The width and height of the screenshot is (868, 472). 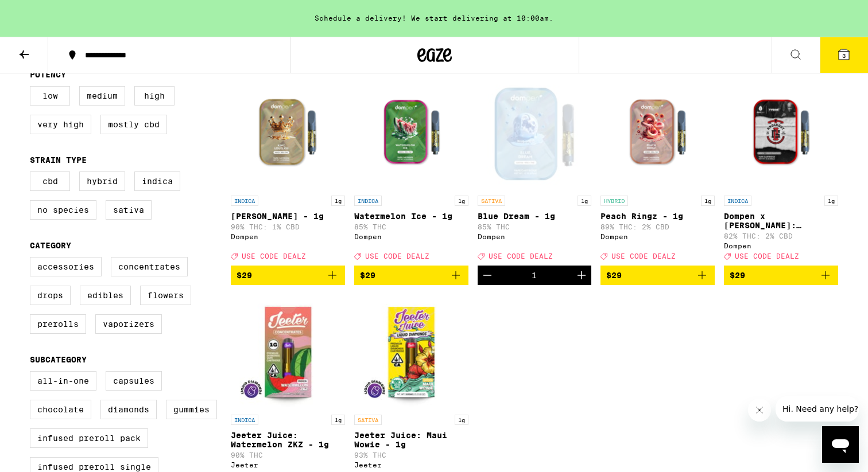 I want to click on label: Indica, so click(x=157, y=181).